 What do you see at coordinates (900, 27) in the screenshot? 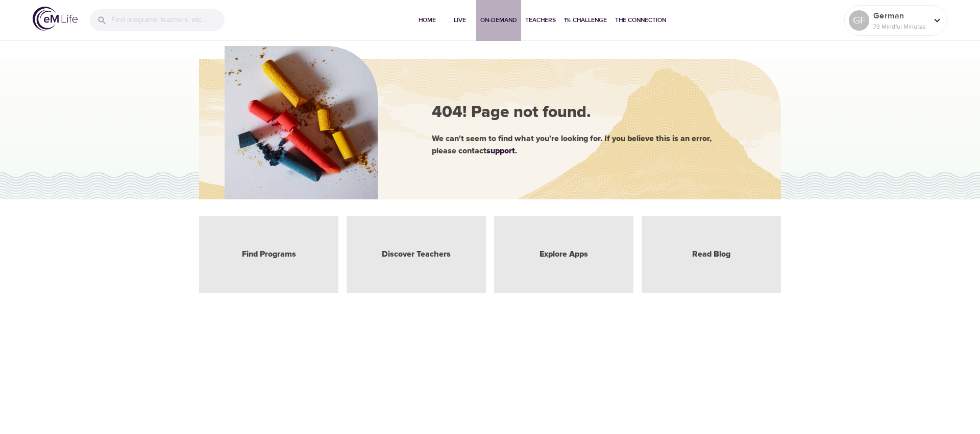
I see `p: 73 Mindful Minutes` at bounding box center [900, 27].